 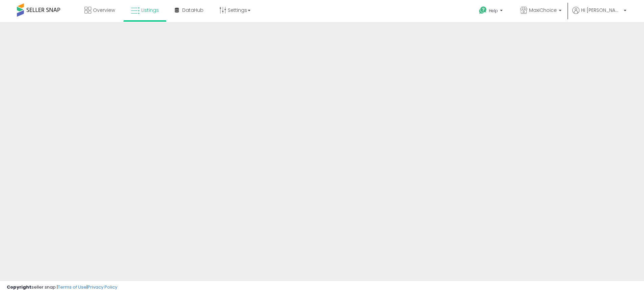 What do you see at coordinates (72, 287) in the screenshot?
I see `a: Terms of Use` at bounding box center [72, 287].